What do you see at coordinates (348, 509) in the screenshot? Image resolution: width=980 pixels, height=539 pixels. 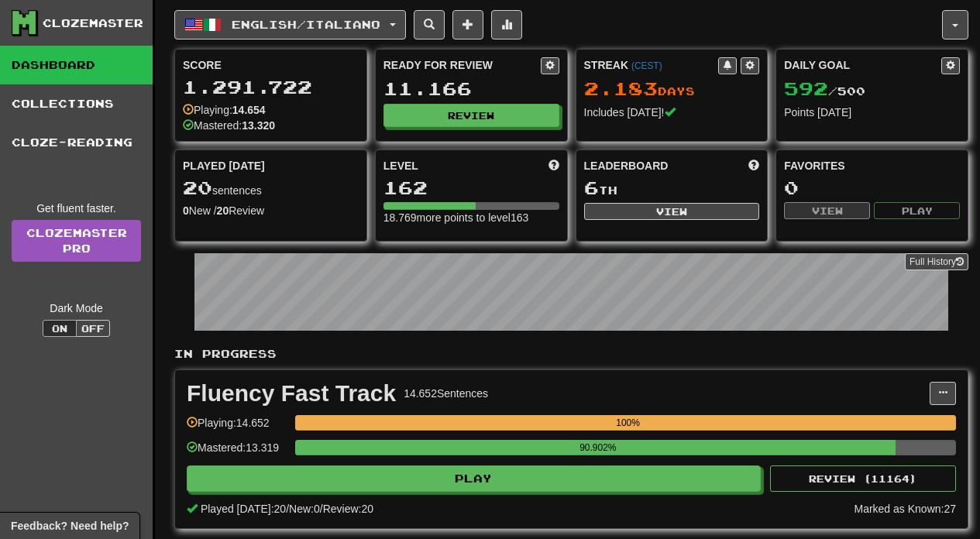 I see `span: Review: 20` at bounding box center [348, 509].